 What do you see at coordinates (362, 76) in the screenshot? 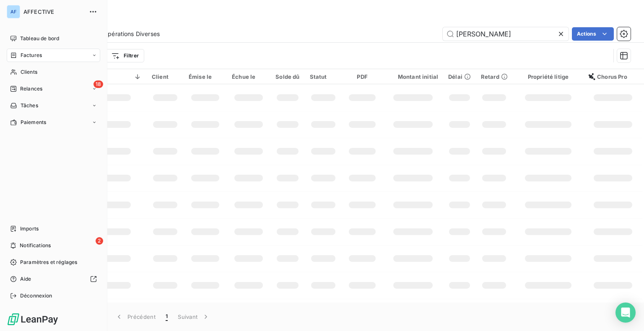
I see `div: PDF` at bounding box center [362, 76].